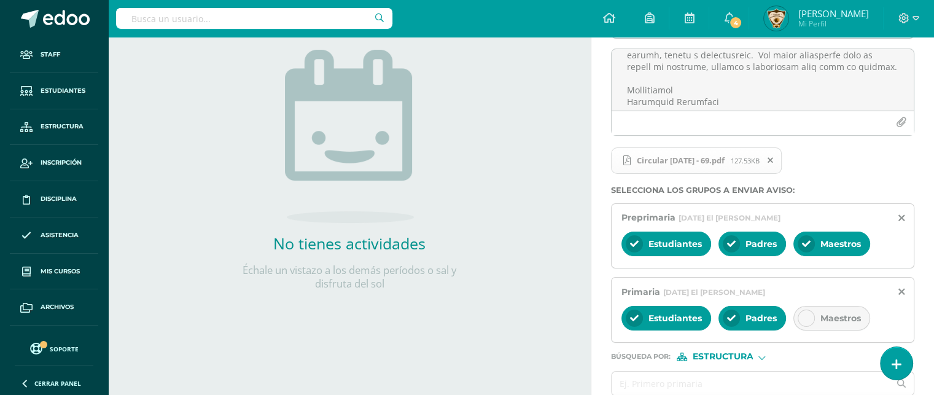 The height and width of the screenshot is (395, 934). What do you see at coordinates (254, 18) in the screenshot?
I see `input: Busca un usuario...` at bounding box center [254, 18].